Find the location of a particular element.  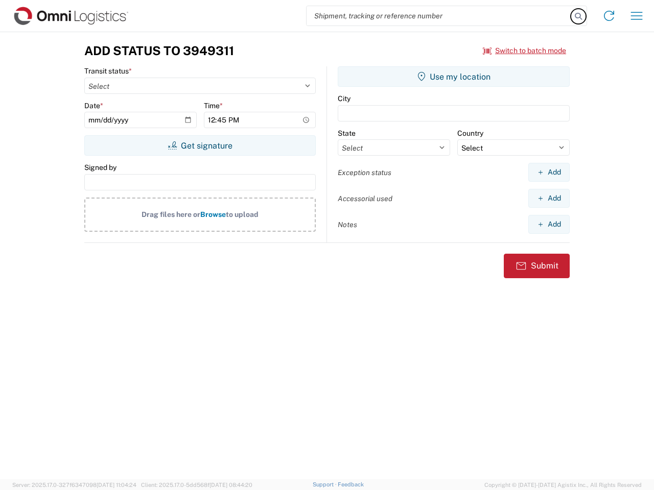

h3: Add Status to 3949311 is located at coordinates (159, 51).